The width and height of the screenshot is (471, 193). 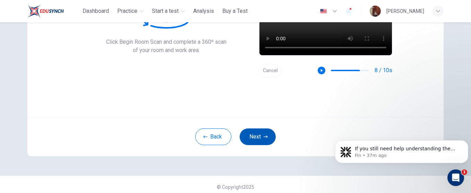 What do you see at coordinates (270, 70) in the screenshot?
I see `button: Cancel` at bounding box center [270, 70].